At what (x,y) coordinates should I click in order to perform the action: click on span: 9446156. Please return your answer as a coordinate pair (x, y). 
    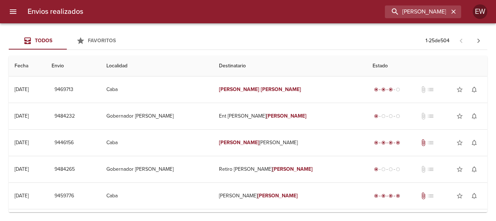
    Looking at the image, I should click on (64, 142).